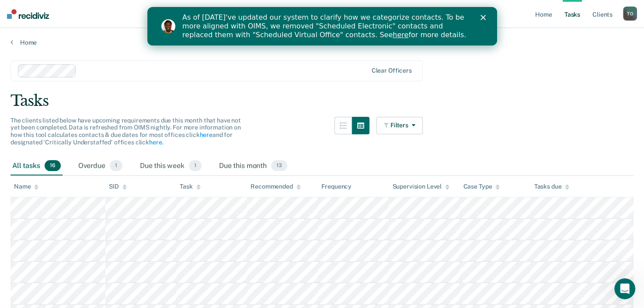  What do you see at coordinates (337, 11) in the screenshot?
I see `div: Close` at bounding box center [337, 11].